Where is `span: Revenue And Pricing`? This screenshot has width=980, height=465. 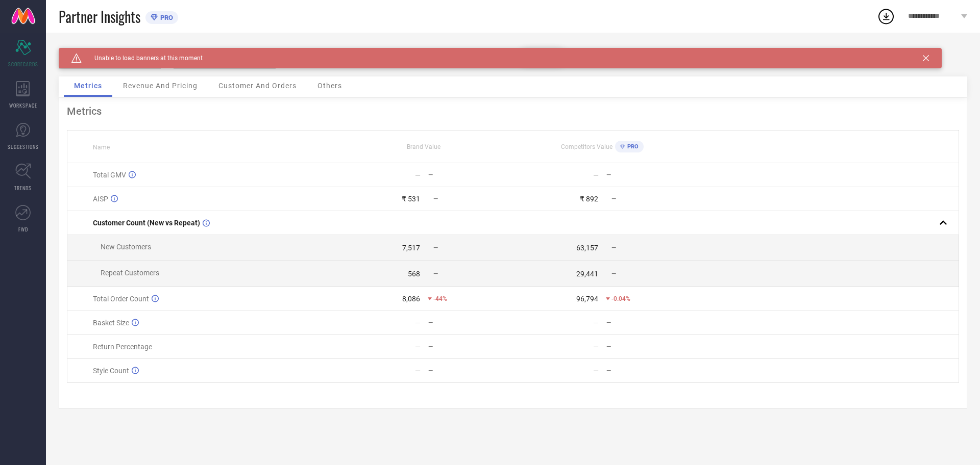
span: Revenue And Pricing is located at coordinates (160, 86).